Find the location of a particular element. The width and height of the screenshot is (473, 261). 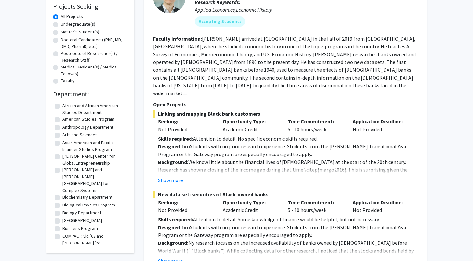

label: Postdoctoral Researcher(s) / Research Staff is located at coordinates (94, 57).